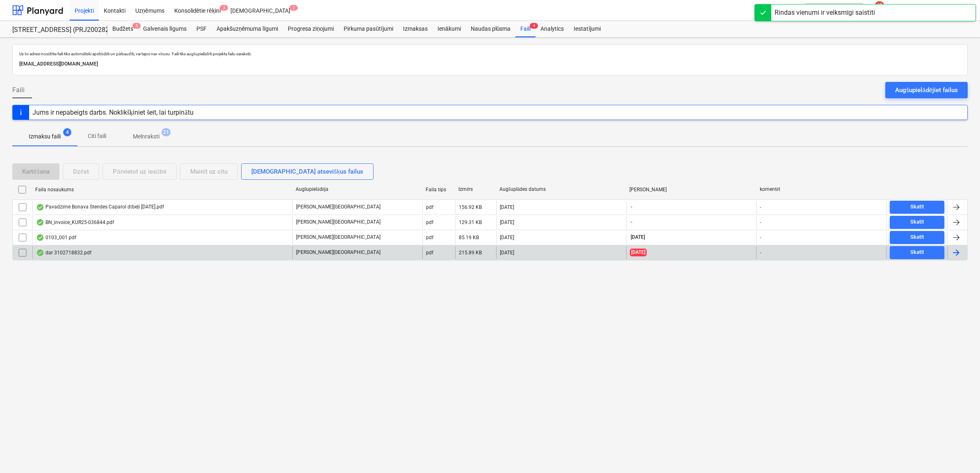 The height and width of the screenshot is (473, 980). What do you see at coordinates (357, 189) in the screenshot?
I see `div: Augšupielādēja` at bounding box center [357, 189].